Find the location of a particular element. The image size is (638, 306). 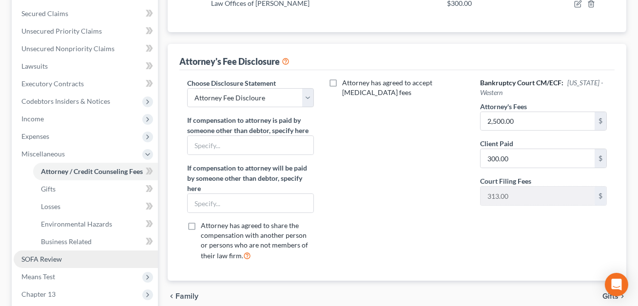

a: Losses is located at coordinates (95, 207).